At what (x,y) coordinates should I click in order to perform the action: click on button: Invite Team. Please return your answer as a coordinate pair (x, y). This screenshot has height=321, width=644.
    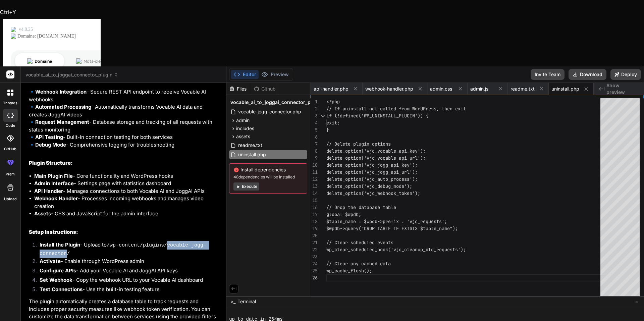
    Looking at the image, I should click on (547, 74).